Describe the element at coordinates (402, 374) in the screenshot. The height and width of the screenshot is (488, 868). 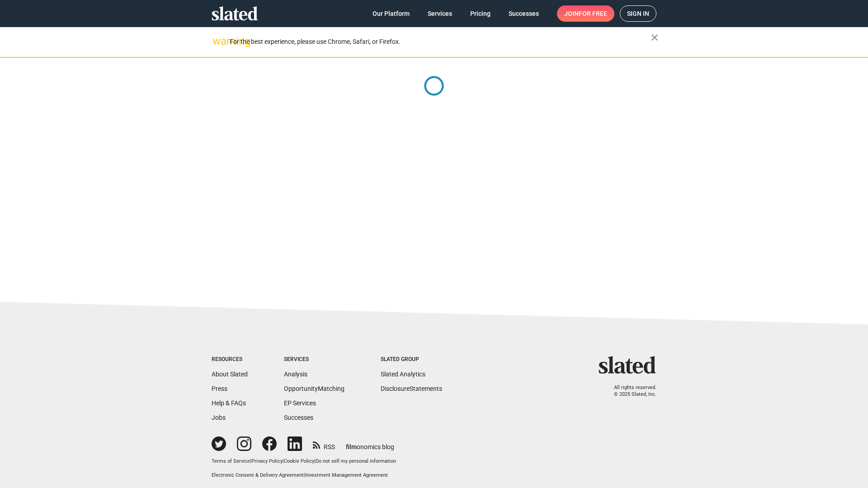
I see `a: Slated Analytics` at that location.